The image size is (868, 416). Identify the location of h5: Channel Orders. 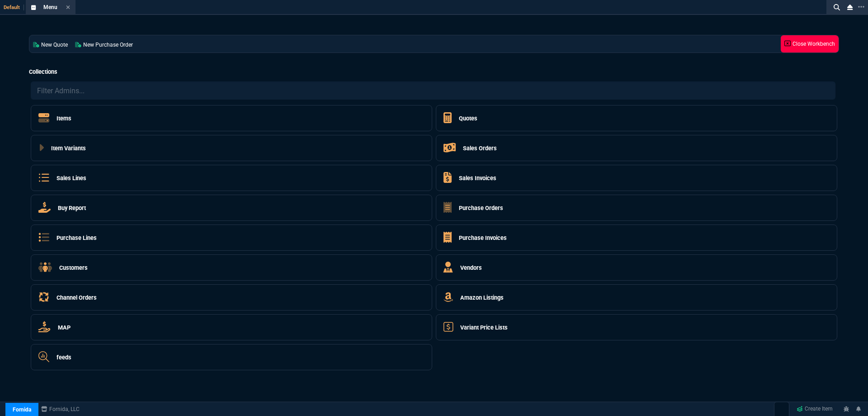
(76, 297).